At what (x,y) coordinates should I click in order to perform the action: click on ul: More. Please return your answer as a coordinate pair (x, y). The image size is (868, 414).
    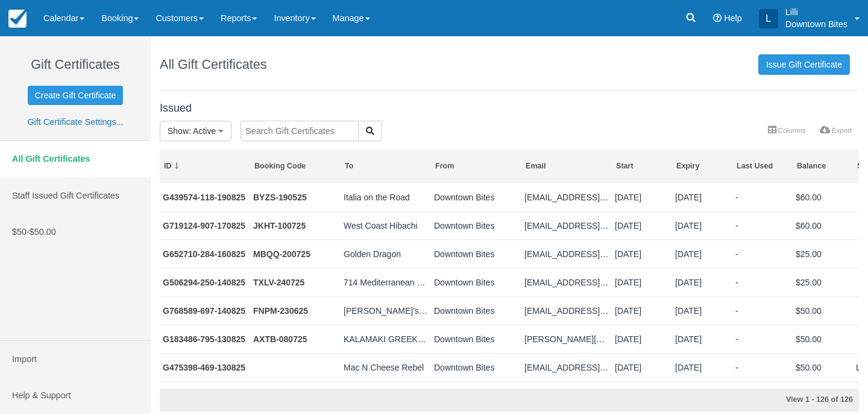
    Looking at the image, I should click on (809, 131).